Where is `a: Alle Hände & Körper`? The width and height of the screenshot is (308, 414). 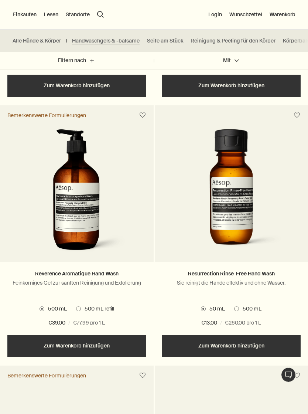
a: Alle Hände & Körper is located at coordinates (37, 41).